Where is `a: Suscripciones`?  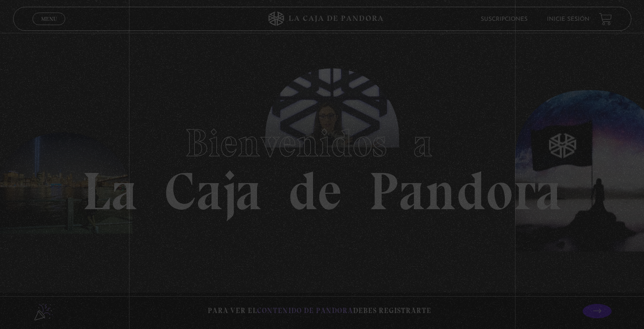 a: Suscripciones is located at coordinates (504, 18).